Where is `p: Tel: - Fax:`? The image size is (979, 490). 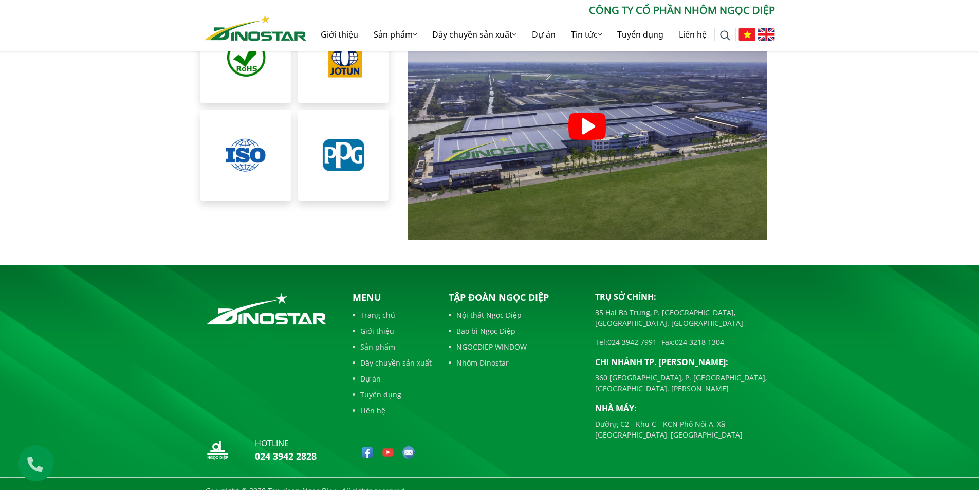 p: Tel: - Fax: is located at coordinates (685, 342).